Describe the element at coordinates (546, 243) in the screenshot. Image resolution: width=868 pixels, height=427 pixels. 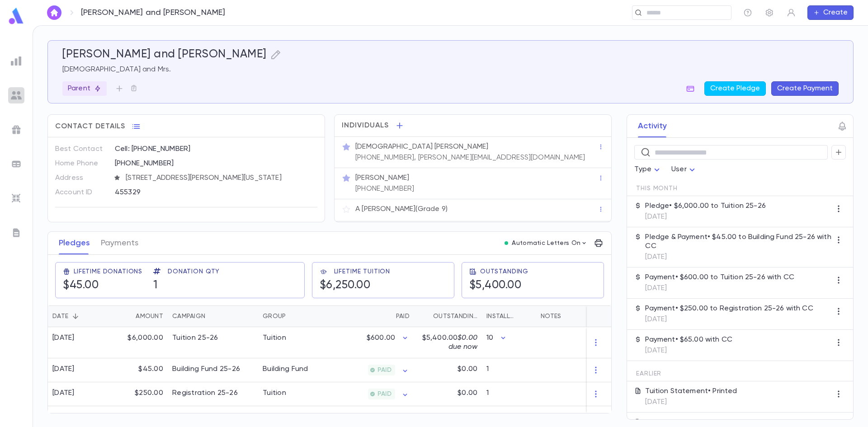
I see `p: Automatic Letters On` at that location.